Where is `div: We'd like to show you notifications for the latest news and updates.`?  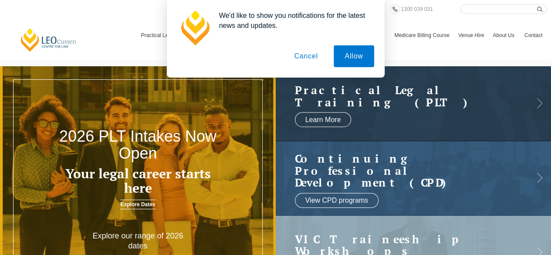 div: We'd like to show you notifications for the latest news and updates. is located at coordinates (293, 20).